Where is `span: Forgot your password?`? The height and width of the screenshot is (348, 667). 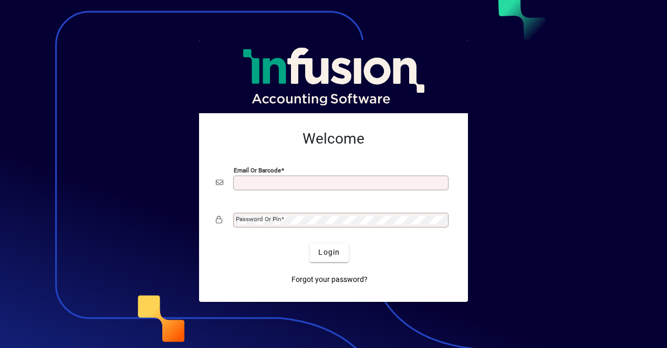 span: Forgot your password? is located at coordinates (329, 280).